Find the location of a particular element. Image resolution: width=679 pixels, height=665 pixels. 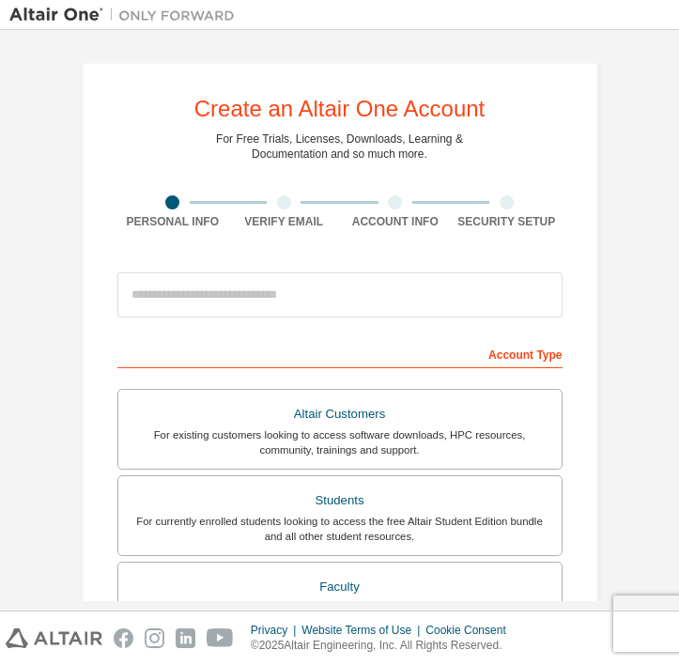

div: Website Terms of Use is located at coordinates (363, 630).